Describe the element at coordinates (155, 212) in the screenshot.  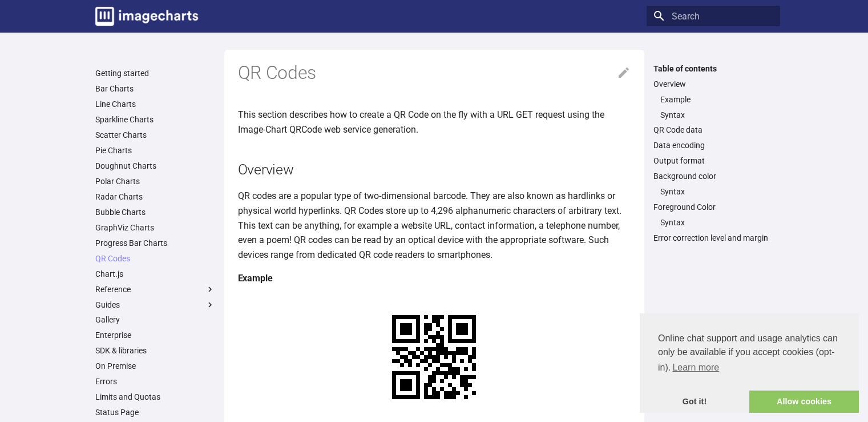
I see `a: Bubble Charts` at that location.